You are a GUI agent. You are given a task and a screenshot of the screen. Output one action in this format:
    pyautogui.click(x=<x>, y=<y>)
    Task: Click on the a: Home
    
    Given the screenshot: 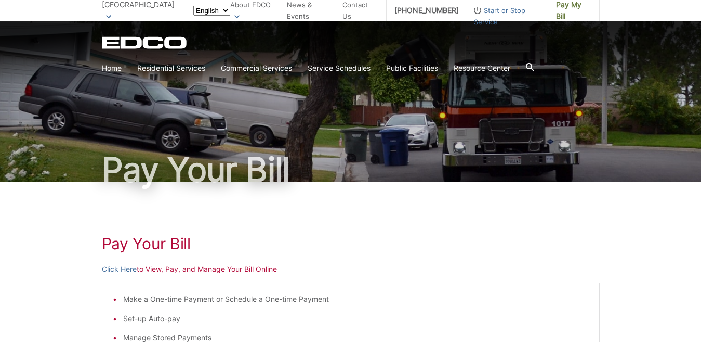 What is the action you would take?
    pyautogui.click(x=112, y=68)
    